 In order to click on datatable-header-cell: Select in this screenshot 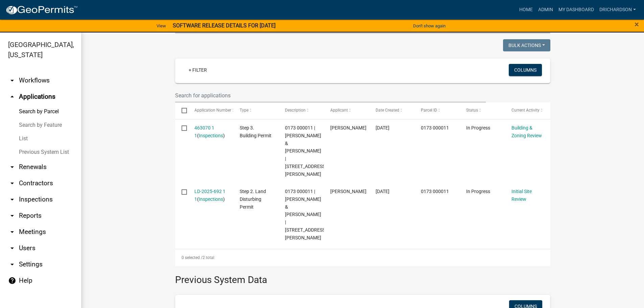, I will do `click(182, 110)`.